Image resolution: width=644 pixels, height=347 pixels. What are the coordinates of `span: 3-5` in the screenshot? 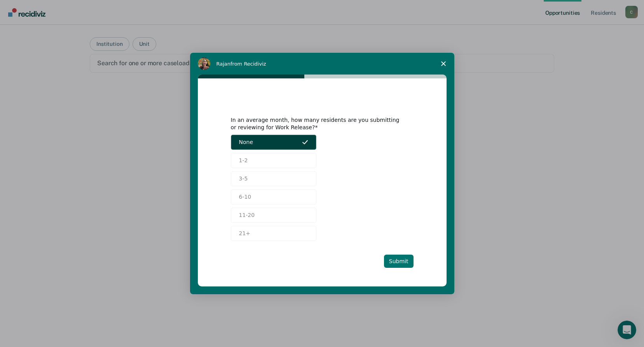 It's located at (243, 179).